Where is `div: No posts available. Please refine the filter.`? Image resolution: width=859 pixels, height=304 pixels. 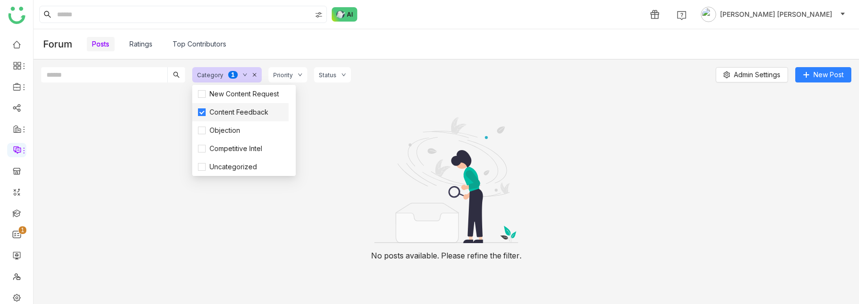 div: No posts available. Please refine the filter. is located at coordinates (446, 255).